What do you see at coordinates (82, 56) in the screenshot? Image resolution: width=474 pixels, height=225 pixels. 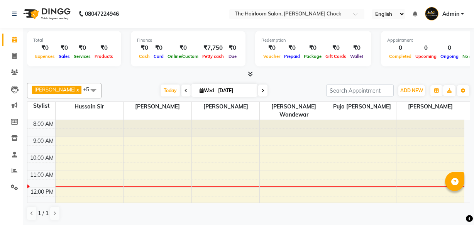 I see `span: Services` at bounding box center [82, 56].